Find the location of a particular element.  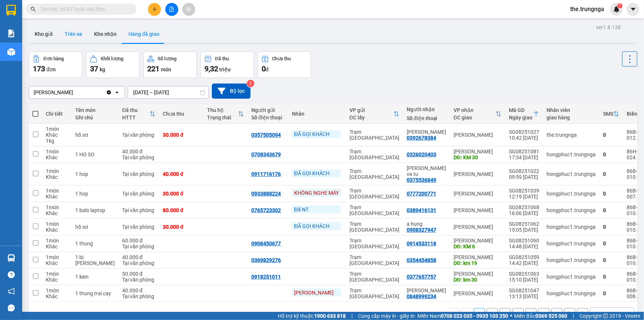

div: 40.000 đ is located at coordinates (139, 152).